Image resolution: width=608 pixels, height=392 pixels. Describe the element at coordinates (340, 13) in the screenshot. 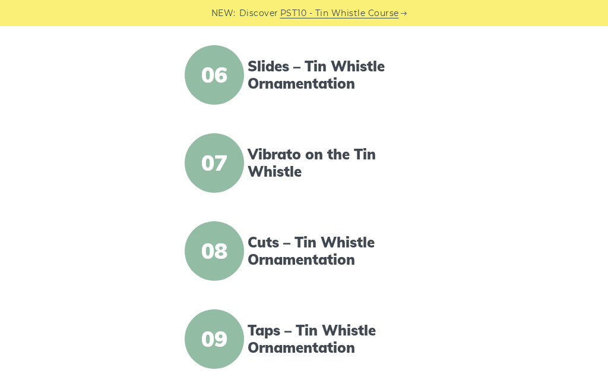

I see `a: PST10 - Tin Whistle Course` at that location.